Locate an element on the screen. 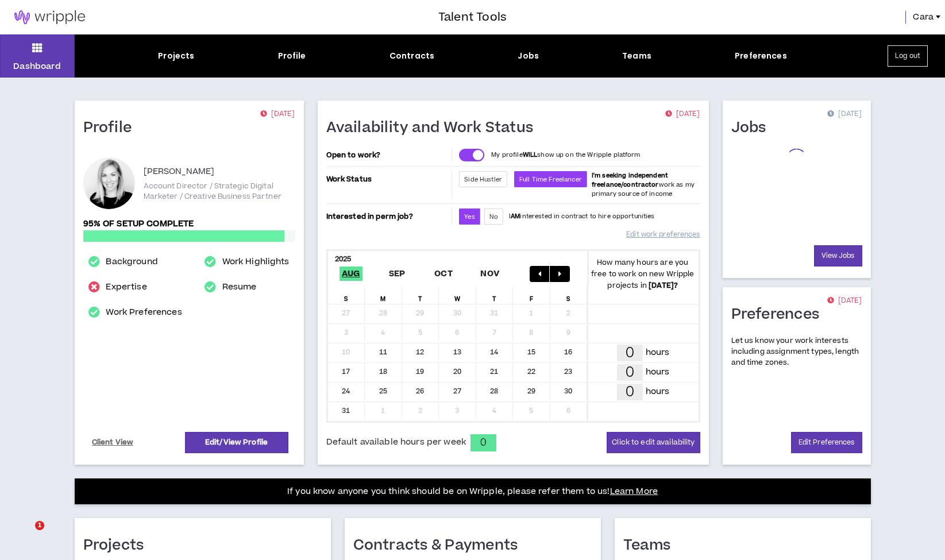  a: Expertise is located at coordinates (126, 287).